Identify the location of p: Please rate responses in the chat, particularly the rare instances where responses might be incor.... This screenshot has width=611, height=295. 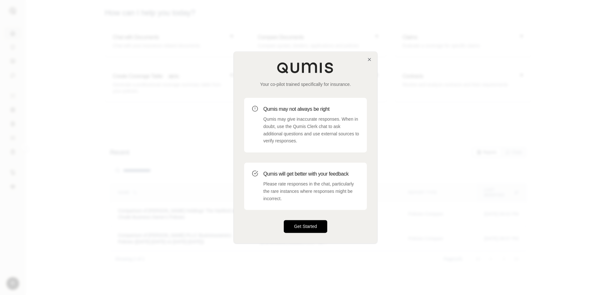
(311, 191).